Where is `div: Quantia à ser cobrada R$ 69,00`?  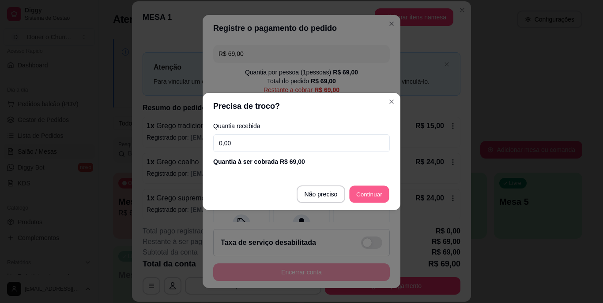
div: Quantia à ser cobrada R$ 69,00 is located at coordinates (301, 162).